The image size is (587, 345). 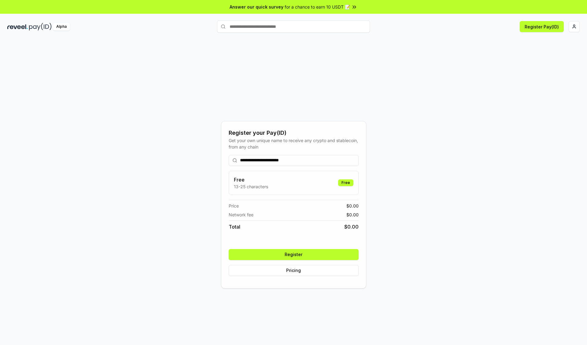 I want to click on div: Get your own unique name to receive any crypto and stablecoin, from any chain, so click(x=293, y=144).